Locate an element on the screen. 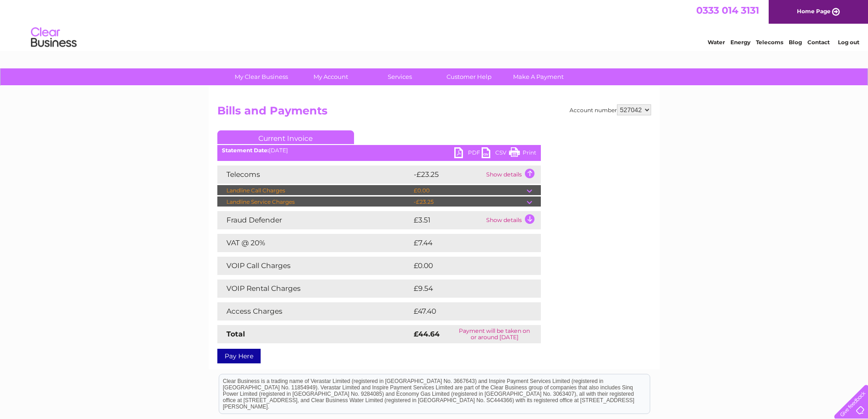 This screenshot has width=868, height=419. td: £7.44 is located at coordinates (465, 243).